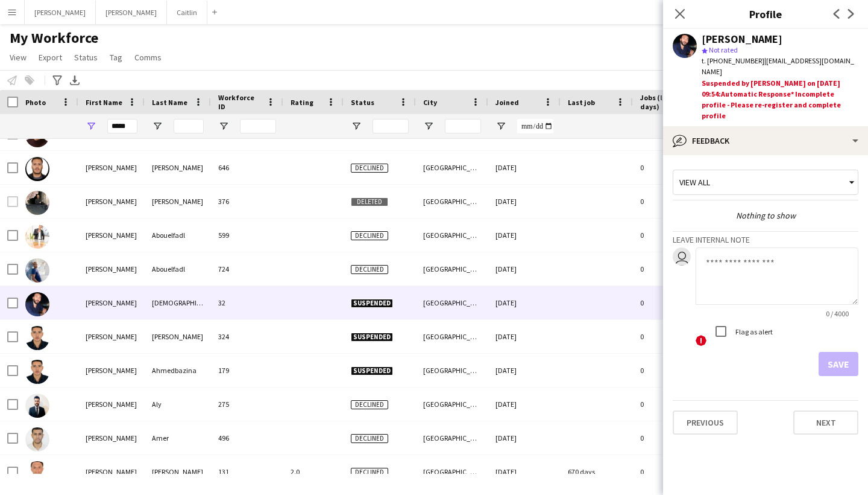 Image resolution: width=868 pixels, height=495 pixels. What do you see at coordinates (302, 102) in the screenshot?
I see `span: Rating` at bounding box center [302, 102].